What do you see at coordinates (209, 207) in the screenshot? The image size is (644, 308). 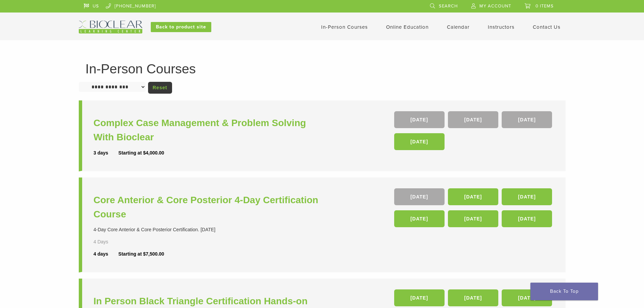 I see `a: Core Anterior & Core Posterior 4-Day Certification Course` at bounding box center [209, 207].